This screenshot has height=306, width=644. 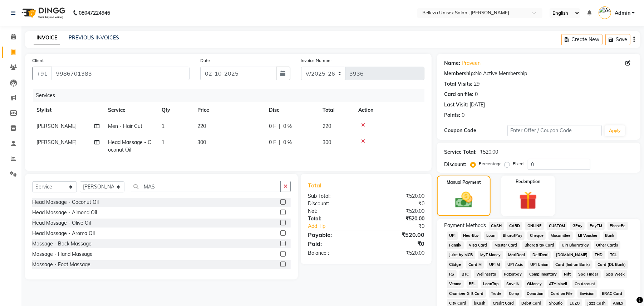 What do you see at coordinates (599, 255) in the screenshot?
I see `span: THD` at bounding box center [599, 255].